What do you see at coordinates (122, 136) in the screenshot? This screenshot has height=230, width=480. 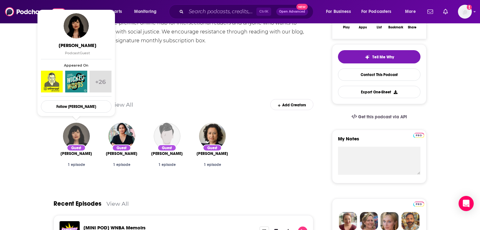 I see `img: Naima Coster` at bounding box center [122, 136].